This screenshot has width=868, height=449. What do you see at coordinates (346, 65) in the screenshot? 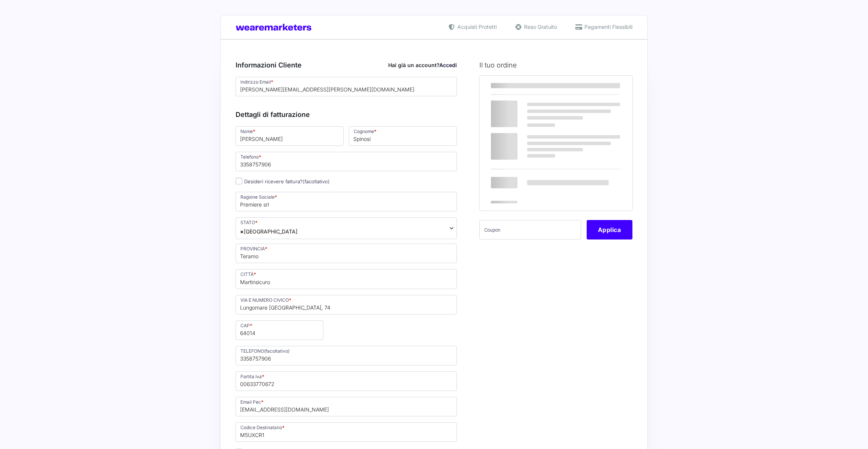
I see `h3: Informazioni Cliente` at bounding box center [346, 65].